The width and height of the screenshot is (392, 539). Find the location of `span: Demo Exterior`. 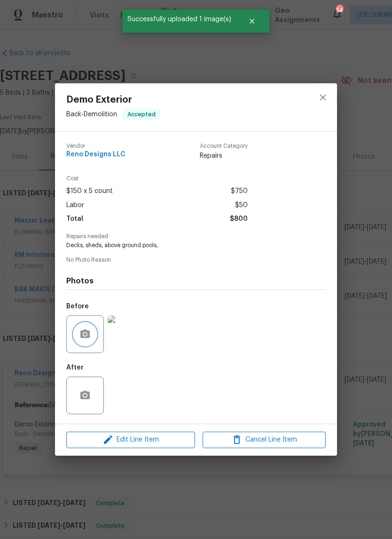

span: Demo Exterior is located at coordinates (113, 100).